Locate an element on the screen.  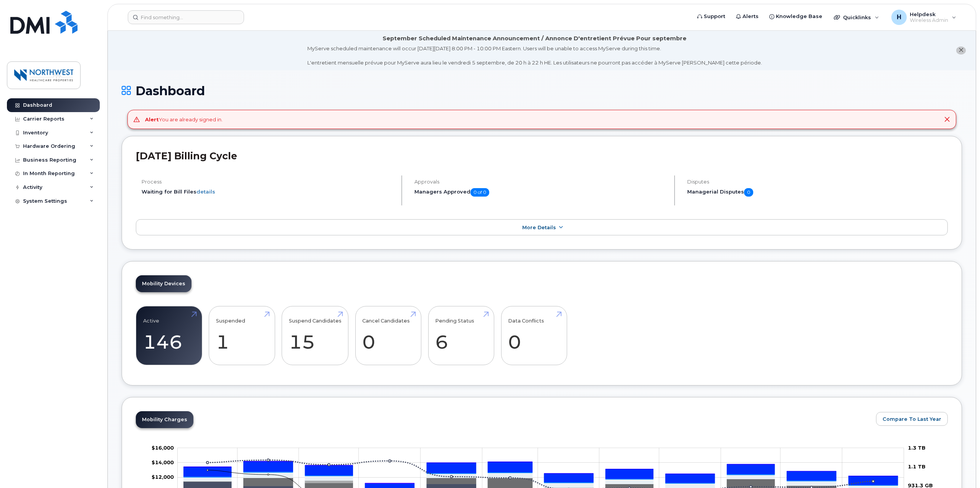
h4: Approvals is located at coordinates (542, 181).